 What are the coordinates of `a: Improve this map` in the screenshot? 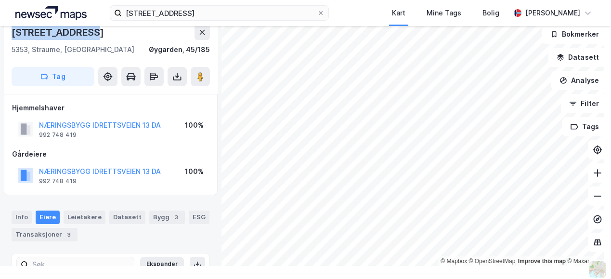 It's located at (542, 261).